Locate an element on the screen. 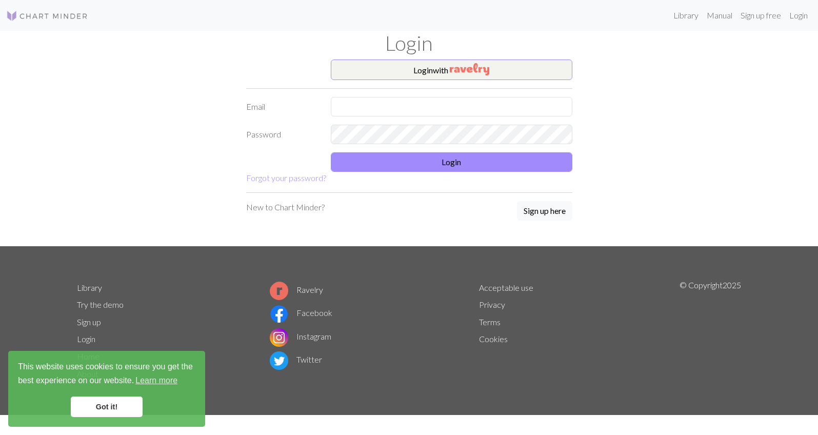 The width and height of the screenshot is (818, 435). label: Password is located at coordinates (282, 134).